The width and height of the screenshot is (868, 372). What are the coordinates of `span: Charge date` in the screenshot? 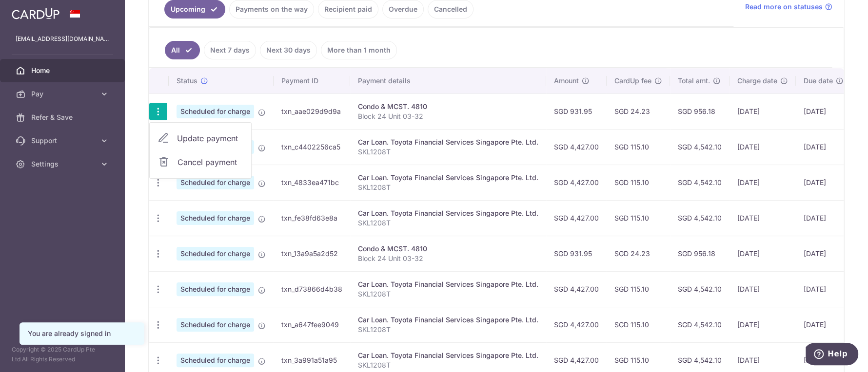 It's located at (757, 81).